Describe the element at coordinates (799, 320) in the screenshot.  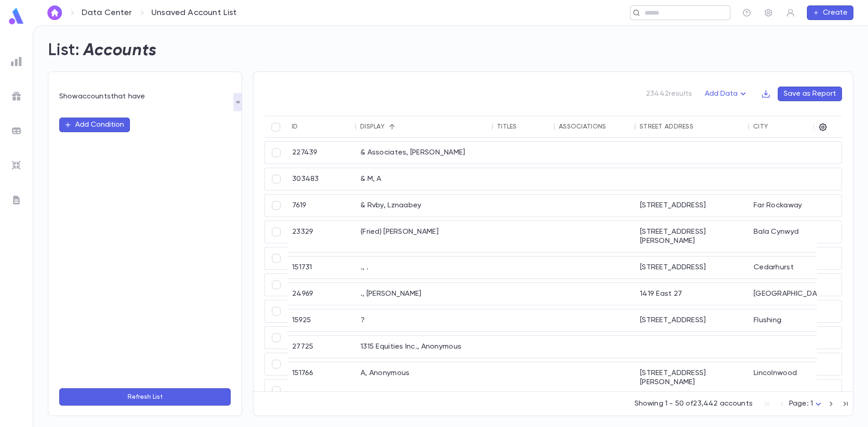
I see `div: Flushing` at that location.